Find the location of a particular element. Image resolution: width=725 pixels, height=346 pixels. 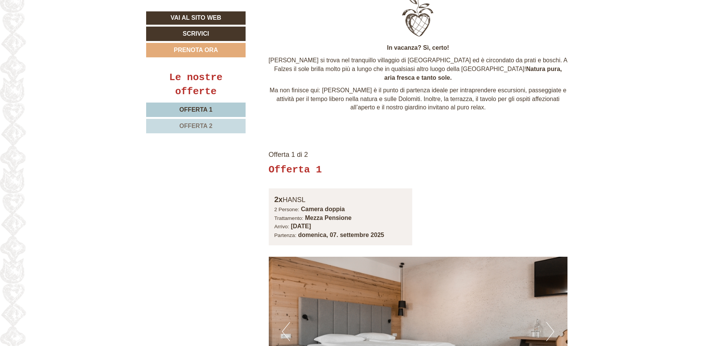

a: Prenota ora is located at coordinates (196, 50).